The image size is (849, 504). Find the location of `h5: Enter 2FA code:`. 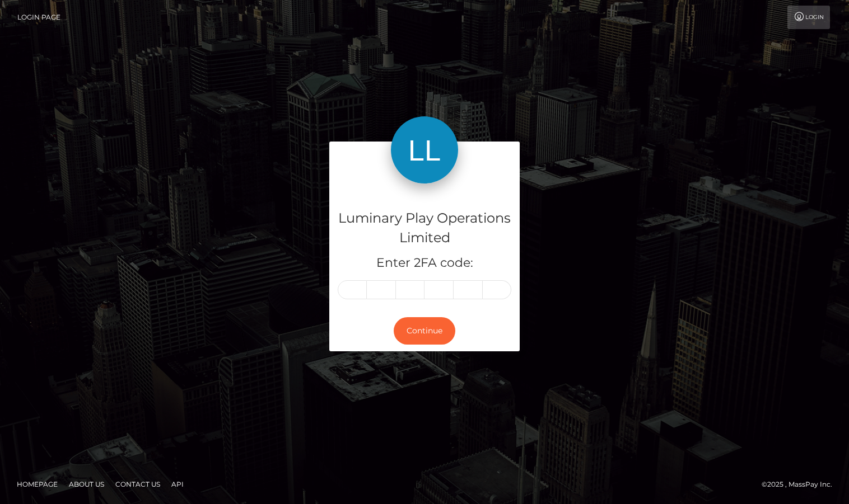

h5: Enter 2FA code: is located at coordinates (425, 263).